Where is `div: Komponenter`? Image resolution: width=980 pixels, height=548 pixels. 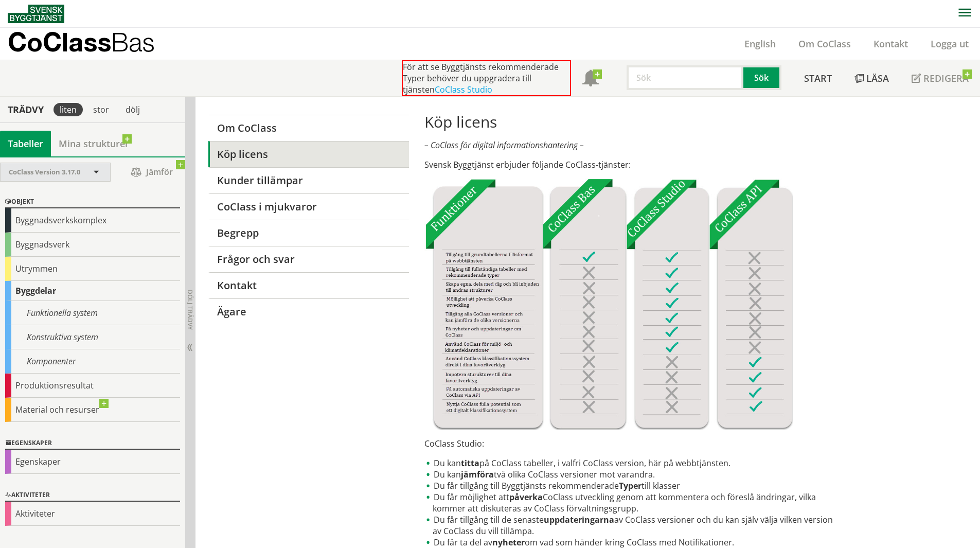 div: Komponenter is located at coordinates (93, 361).